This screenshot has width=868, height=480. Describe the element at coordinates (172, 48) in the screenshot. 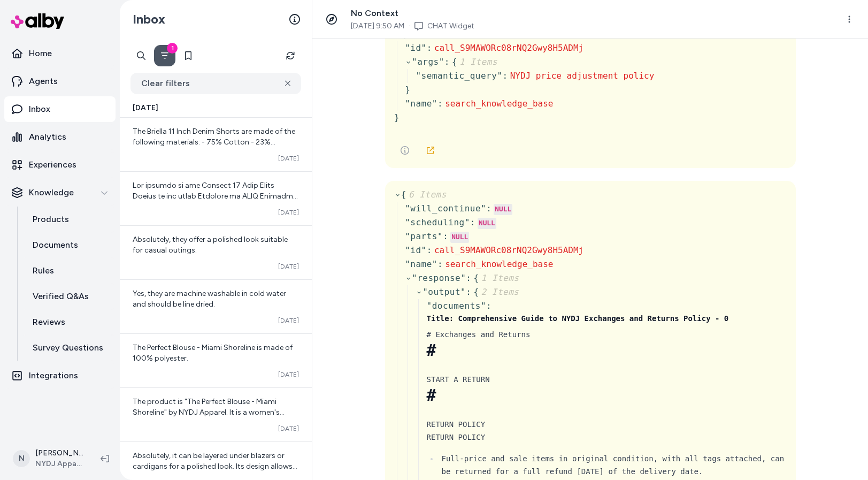

I see `div: 1` at that location.